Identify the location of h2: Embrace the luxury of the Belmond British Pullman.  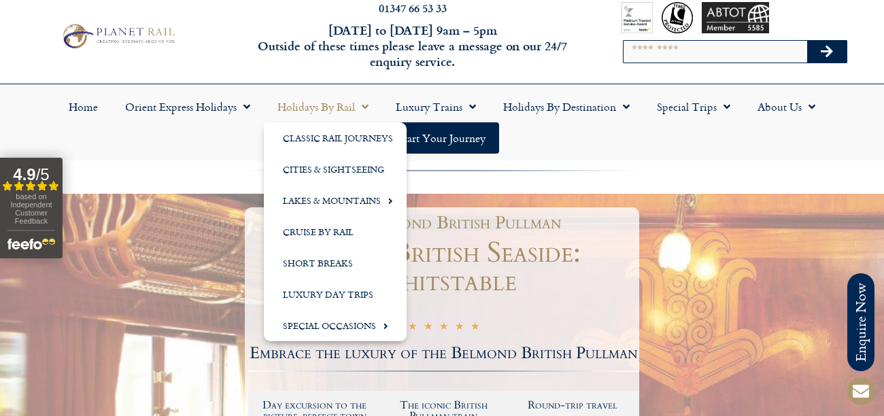
(443, 353).